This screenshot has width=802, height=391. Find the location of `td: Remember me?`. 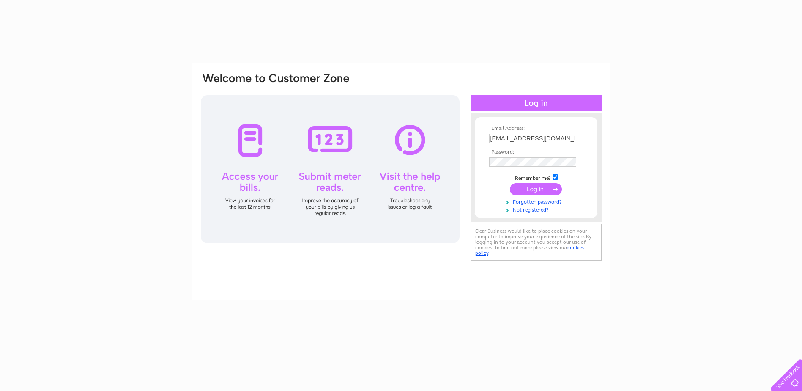

td: Remember me? is located at coordinates (536, 177).